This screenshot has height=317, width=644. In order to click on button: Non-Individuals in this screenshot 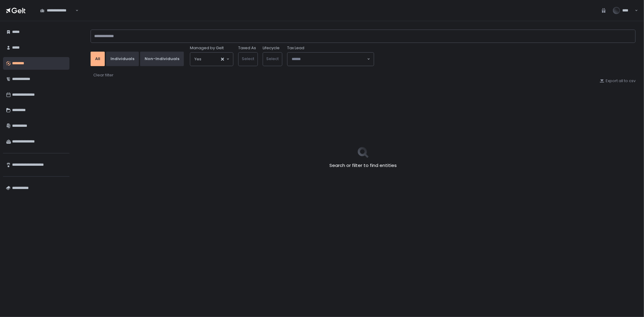, I will do `click(161, 59)`.